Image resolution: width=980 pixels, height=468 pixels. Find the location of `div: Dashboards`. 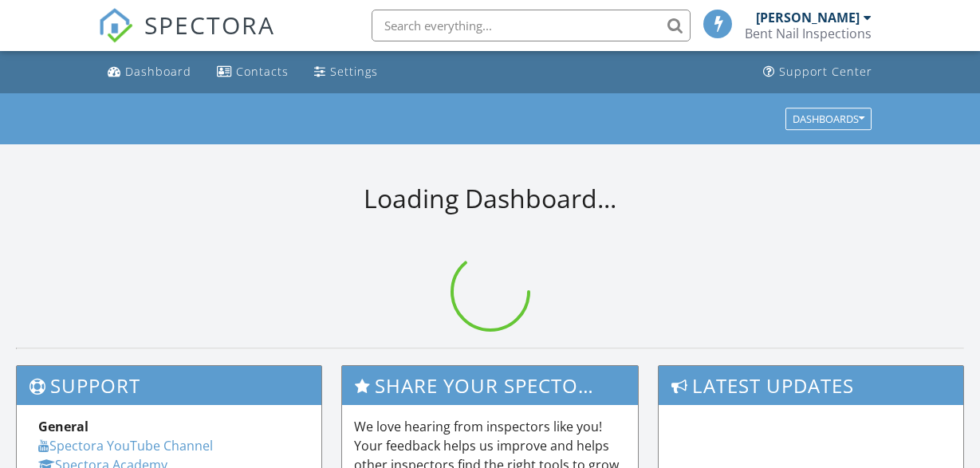

div: Dashboards is located at coordinates (829, 119).